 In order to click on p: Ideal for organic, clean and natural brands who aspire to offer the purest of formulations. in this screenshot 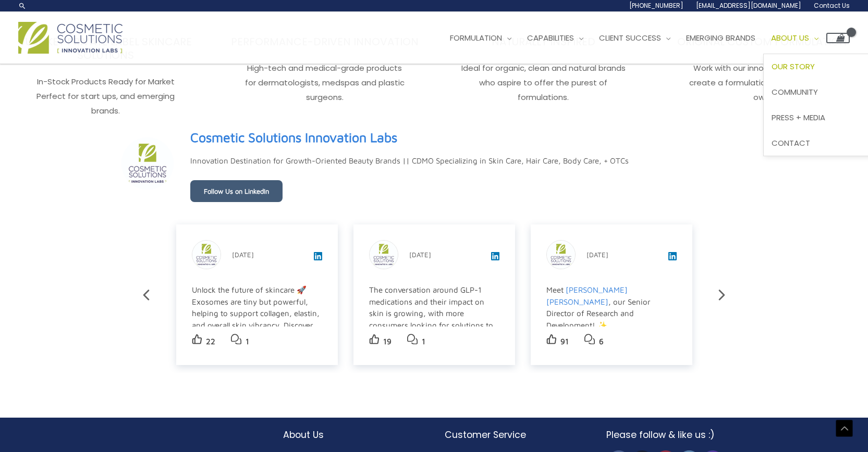, I will do `click(544, 83)`.